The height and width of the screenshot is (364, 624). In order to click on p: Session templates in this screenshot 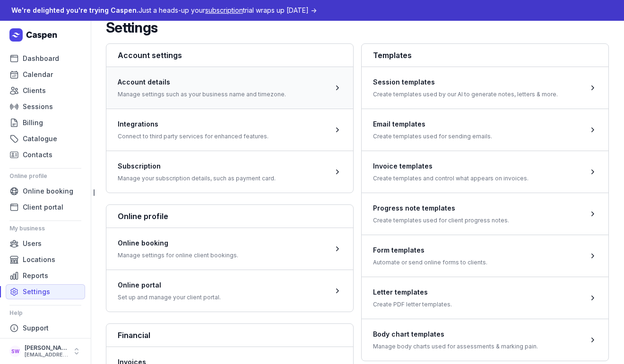, I will do `click(465, 82)`.